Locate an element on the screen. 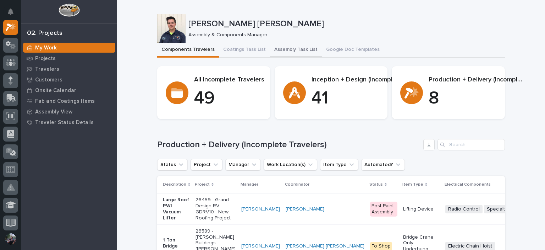 The image size is (545, 250). p: Fab and Coatings Items is located at coordinates (65, 101).